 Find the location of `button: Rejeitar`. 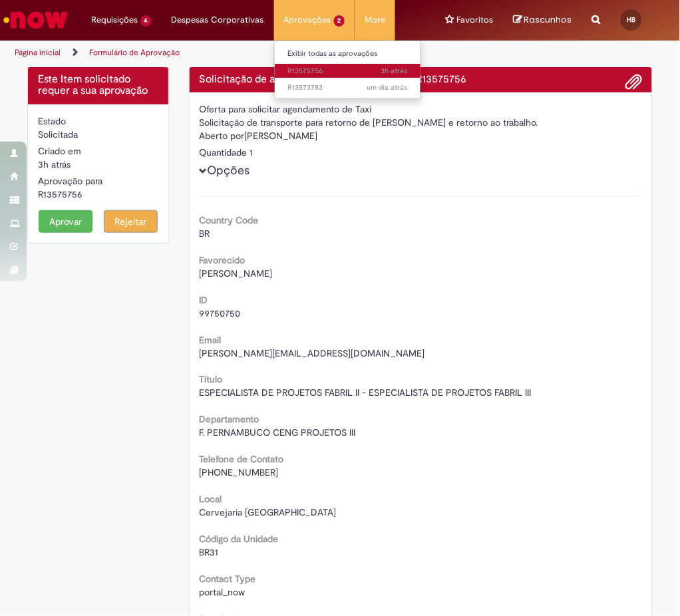

button: Rejeitar is located at coordinates (130, 222).